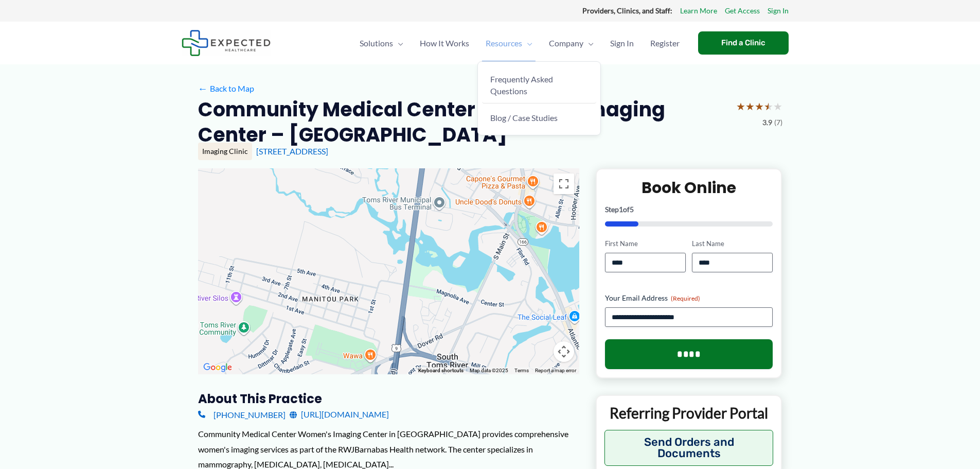  I want to click on p: Step of, so click(689, 209).